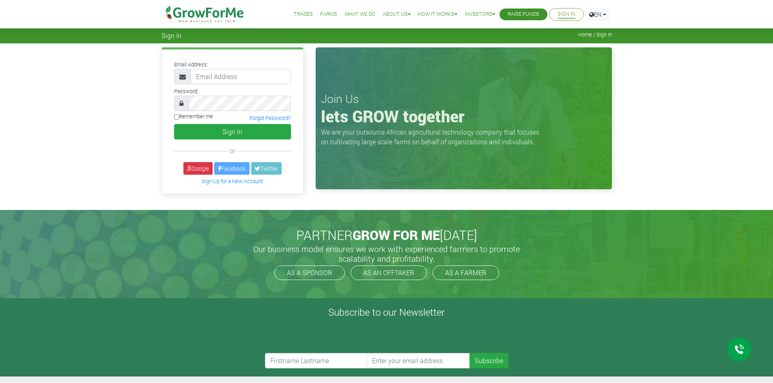  Describe the element at coordinates (386, 312) in the screenshot. I see `h4: Subscribe to our Newsletter` at that location.